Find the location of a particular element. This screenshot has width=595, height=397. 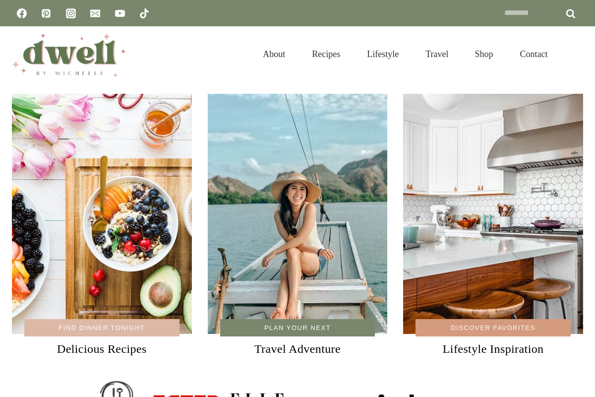

a: Travel is located at coordinates (437, 54).